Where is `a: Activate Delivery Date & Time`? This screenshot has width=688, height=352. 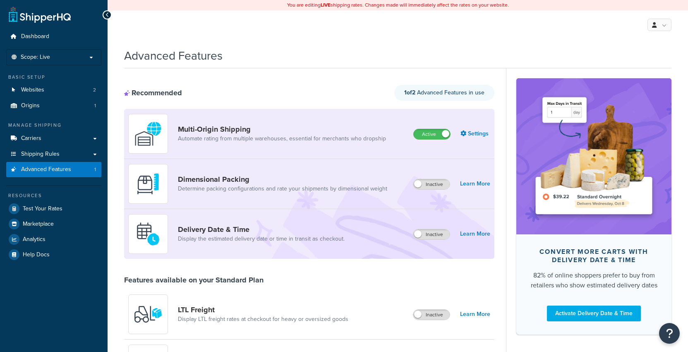
a: Activate Delivery Date & Time is located at coordinates (594, 313).